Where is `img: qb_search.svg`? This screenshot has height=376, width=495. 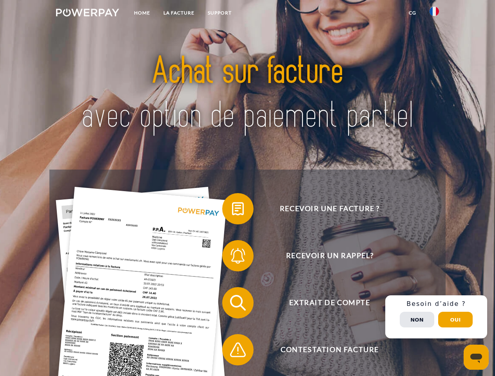
img: qb_search.svg is located at coordinates (238, 303).